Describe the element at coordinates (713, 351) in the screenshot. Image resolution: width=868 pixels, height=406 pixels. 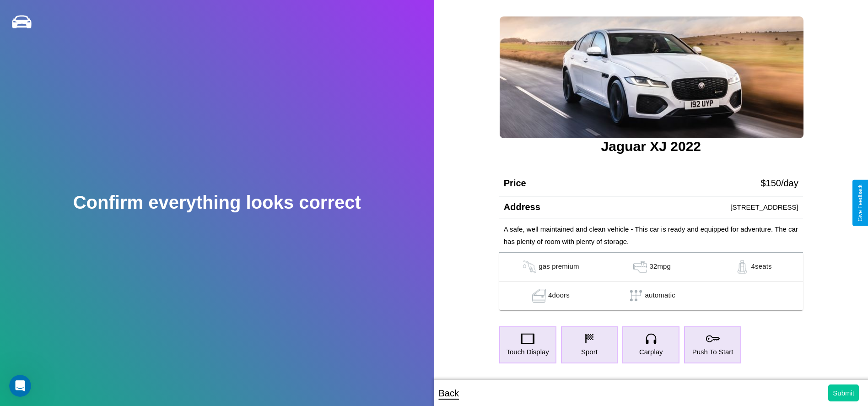
I see `p: Push To Start` at that location.